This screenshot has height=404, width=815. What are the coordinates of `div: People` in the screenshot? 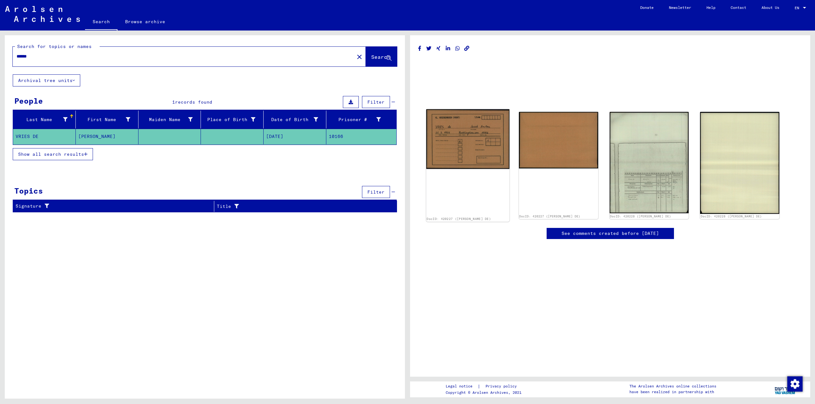 It's located at (29, 101).